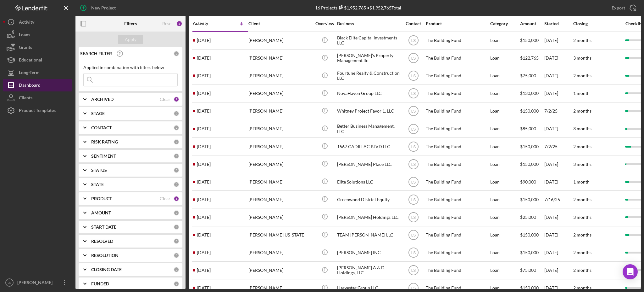 The image size is (644, 292). What do you see at coordinates (26, 23) in the screenshot?
I see `div: Activity` at bounding box center [26, 23].